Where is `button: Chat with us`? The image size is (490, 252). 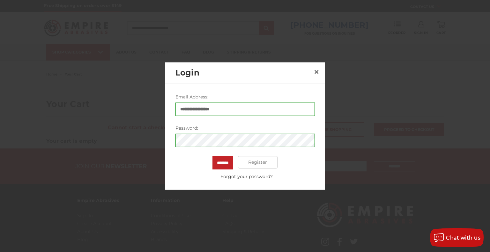 button: Chat with us is located at coordinates (457, 238).